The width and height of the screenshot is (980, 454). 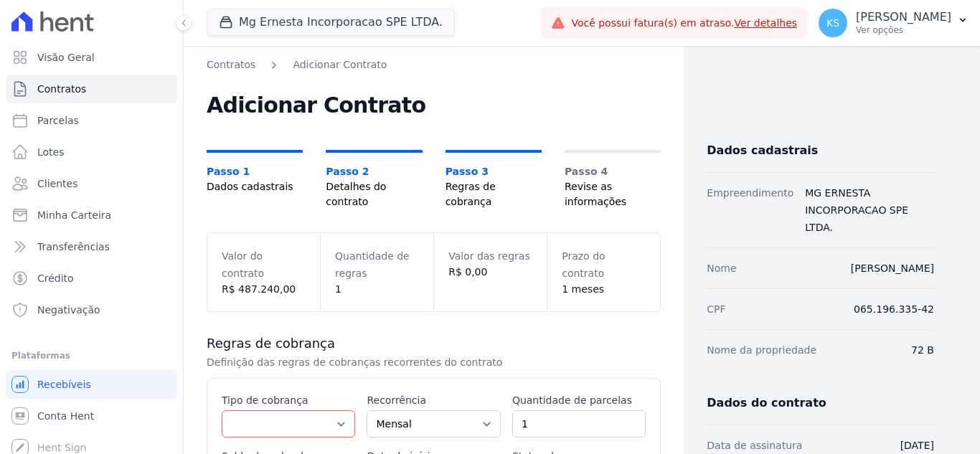 I want to click on div: Plataformas, so click(x=91, y=356).